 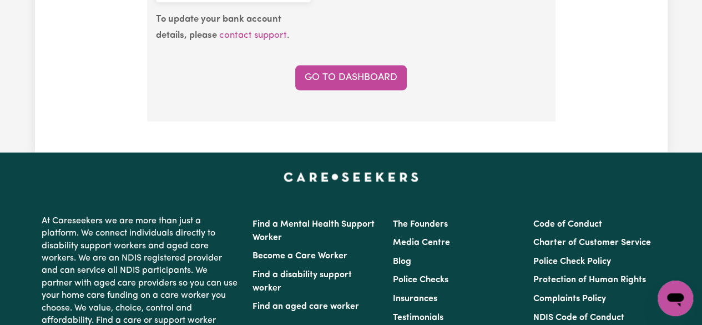 I want to click on a: Careseekers home page, so click(x=351, y=177).